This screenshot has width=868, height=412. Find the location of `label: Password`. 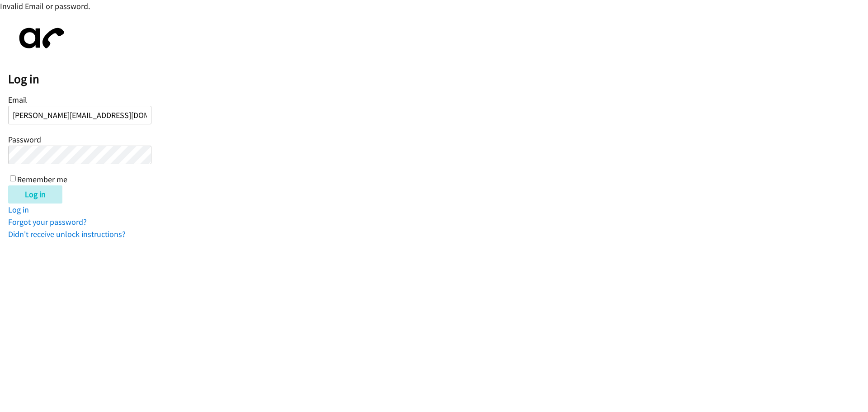

label: Password is located at coordinates (24, 140).